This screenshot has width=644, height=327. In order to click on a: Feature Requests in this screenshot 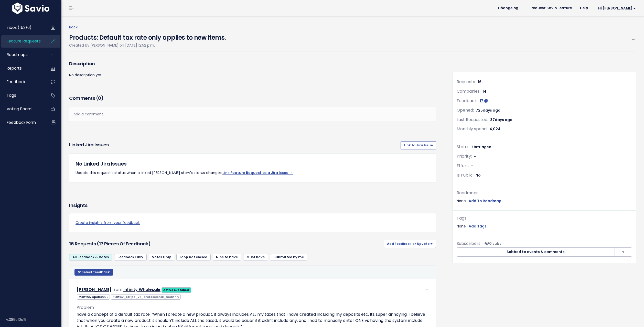, I will do `click(22, 41)`.